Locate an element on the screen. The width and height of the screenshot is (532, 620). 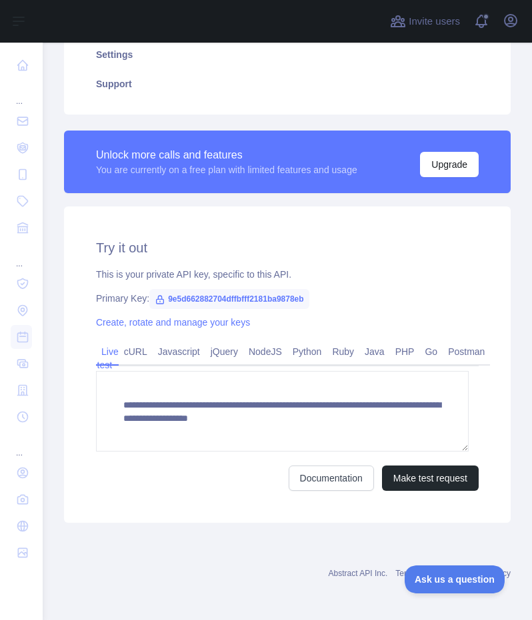
a: NodeJS is located at coordinates (265, 352).